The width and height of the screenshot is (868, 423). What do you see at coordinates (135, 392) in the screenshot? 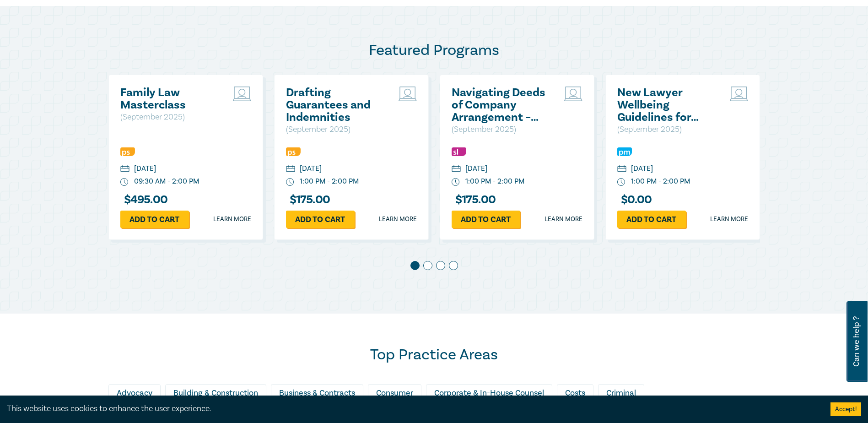
I see `div: Advocacy` at bounding box center [135, 392].